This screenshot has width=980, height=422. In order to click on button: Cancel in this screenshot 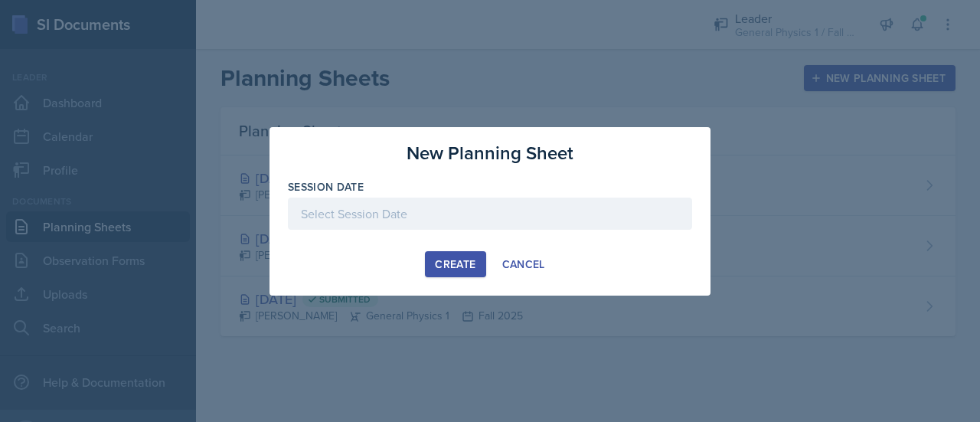, I will do `click(524, 264)`.